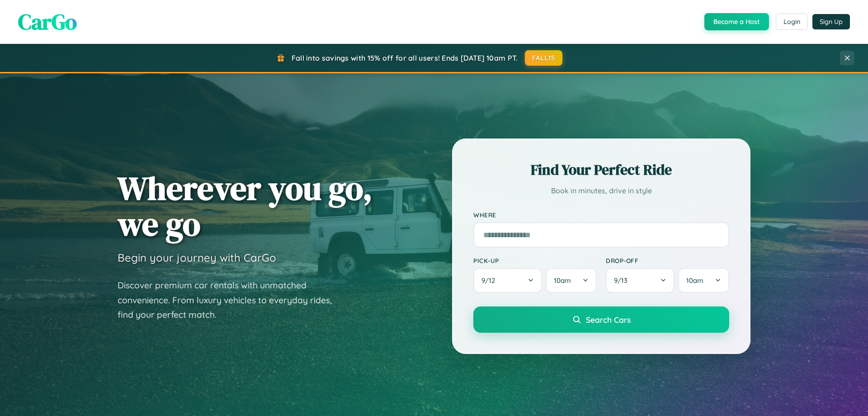 The image size is (868, 416). I want to click on button: 9/13, so click(641, 280).